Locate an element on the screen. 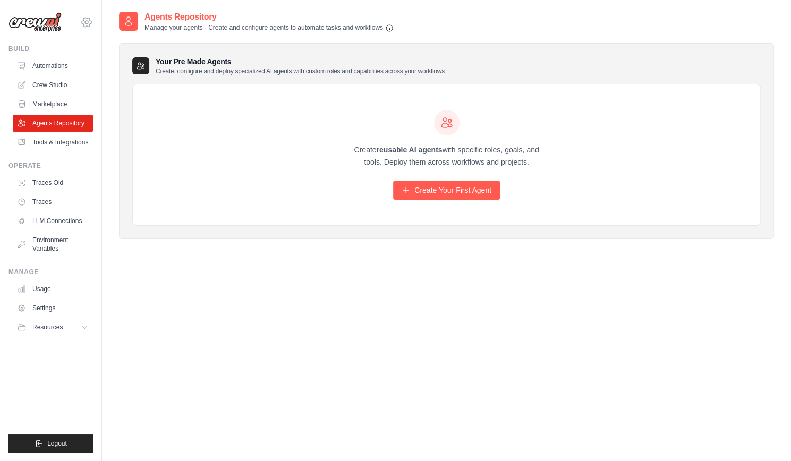  span: Resources is located at coordinates (47, 327).